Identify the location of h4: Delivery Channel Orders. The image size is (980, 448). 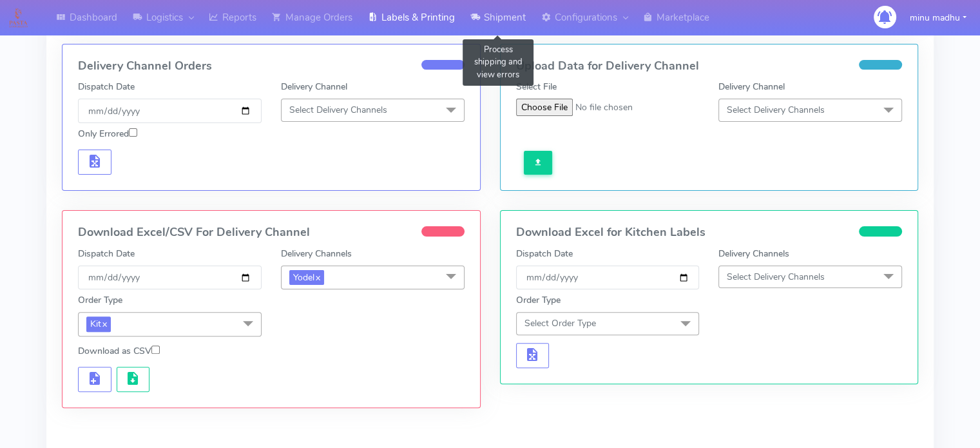
(271, 66).